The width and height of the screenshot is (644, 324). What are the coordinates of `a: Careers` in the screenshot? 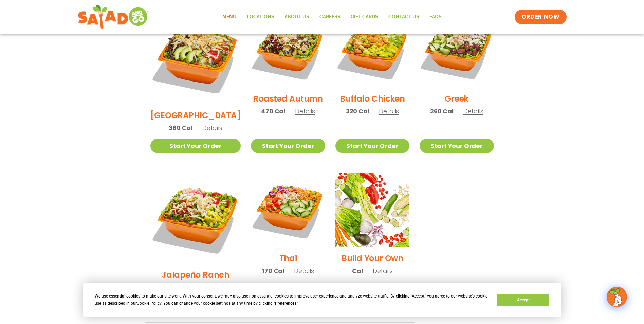 It's located at (330, 17).